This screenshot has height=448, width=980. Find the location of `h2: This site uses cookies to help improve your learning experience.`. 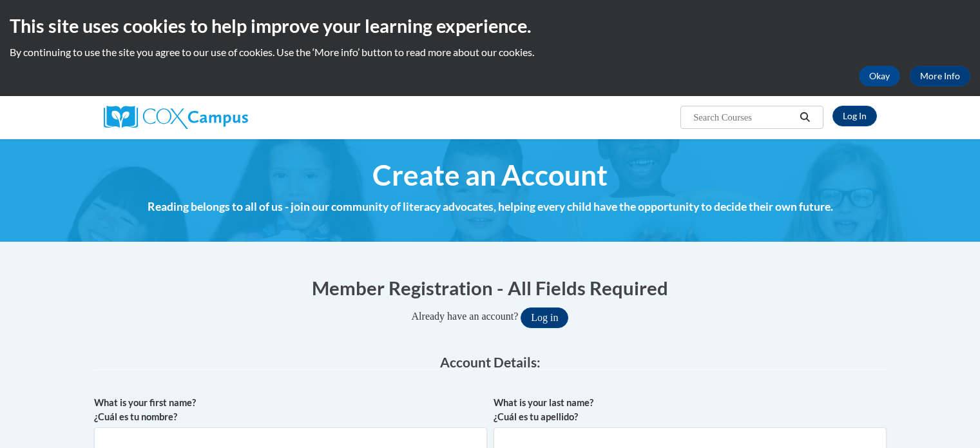

h2: This site uses cookies to help improve your learning experience. is located at coordinates (490, 26).